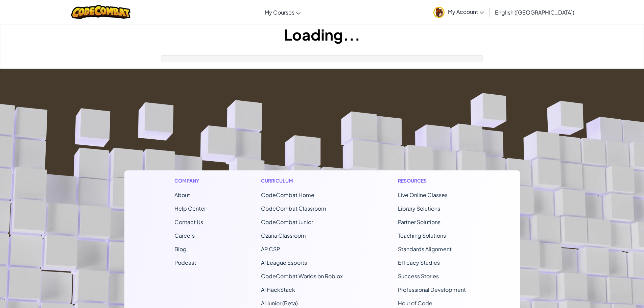  Describe the element at coordinates (283, 235) in the screenshot. I see `a: Ozaria Classroom` at that location.